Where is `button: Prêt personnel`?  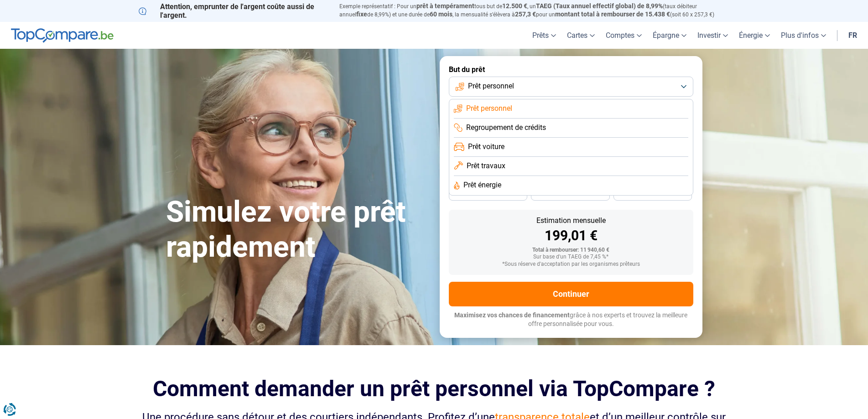
button: Prêt personnel is located at coordinates (571, 87).